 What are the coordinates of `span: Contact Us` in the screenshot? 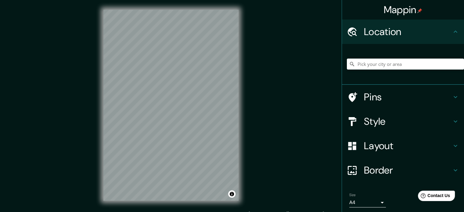 It's located at (29, 7).